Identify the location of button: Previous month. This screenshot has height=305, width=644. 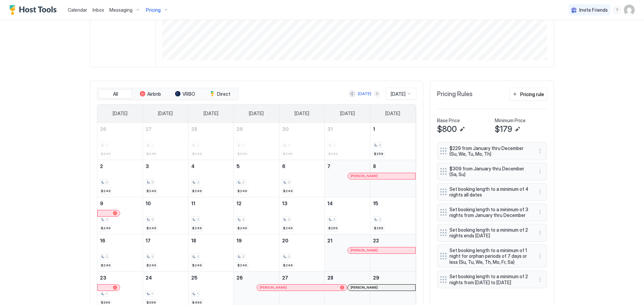
(352, 94).